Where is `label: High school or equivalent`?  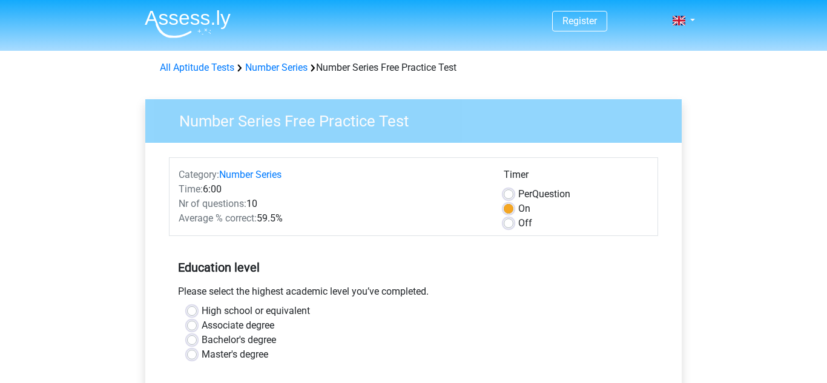 label: High school or equivalent is located at coordinates (255, 311).